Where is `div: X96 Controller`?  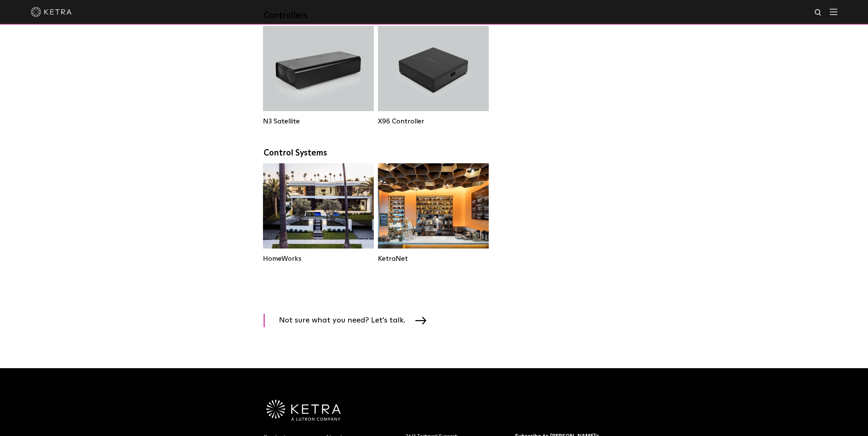 div: X96 Controller is located at coordinates (433, 121).